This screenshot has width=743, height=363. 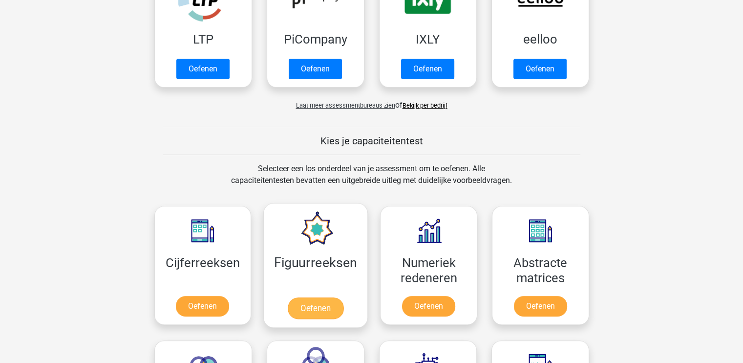 What do you see at coordinates (372, 101) in the screenshot?
I see `div: of` at bounding box center [372, 101].